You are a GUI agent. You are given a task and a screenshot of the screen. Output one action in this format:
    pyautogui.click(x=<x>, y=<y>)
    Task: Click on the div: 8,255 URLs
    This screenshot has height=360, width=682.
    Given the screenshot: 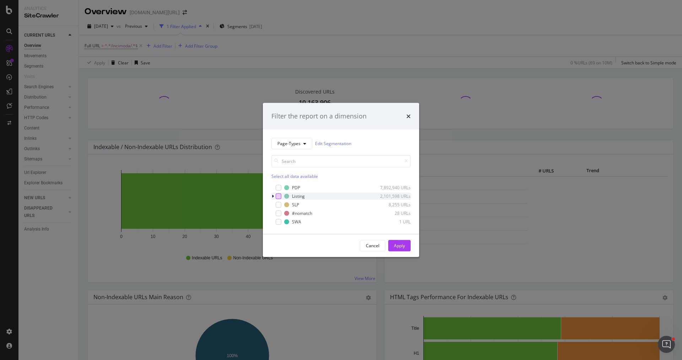 What is the action you would take?
    pyautogui.click(x=393, y=204)
    